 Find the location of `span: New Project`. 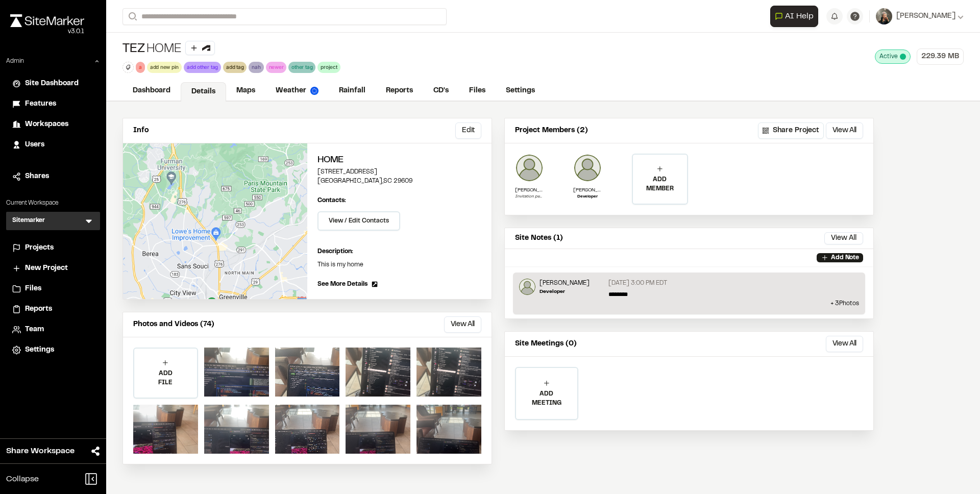

span: New Project is located at coordinates (46, 269).